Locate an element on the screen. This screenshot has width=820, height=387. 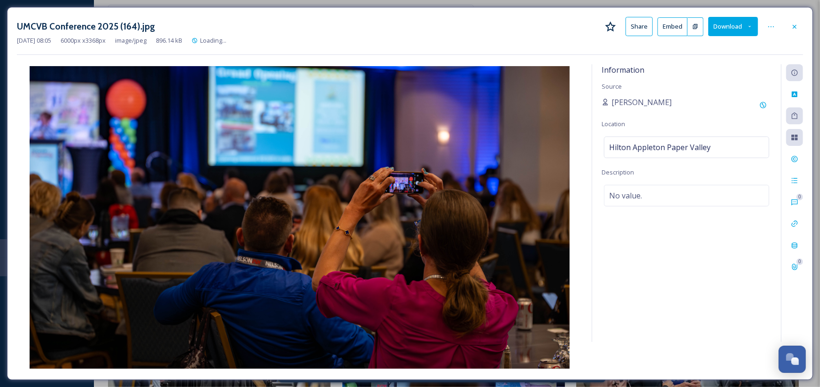
button: Open Chat is located at coordinates (792, 360).